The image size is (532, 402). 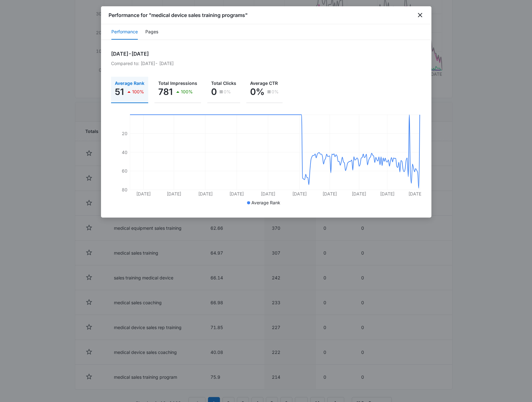 I want to click on tspan: 60, so click(x=124, y=171).